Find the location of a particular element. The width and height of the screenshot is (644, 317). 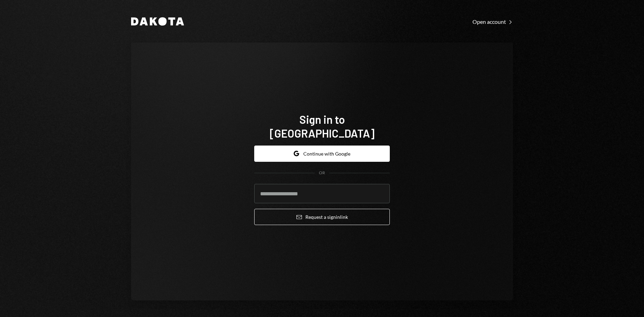

button: Continue with Google is located at coordinates (322, 153).